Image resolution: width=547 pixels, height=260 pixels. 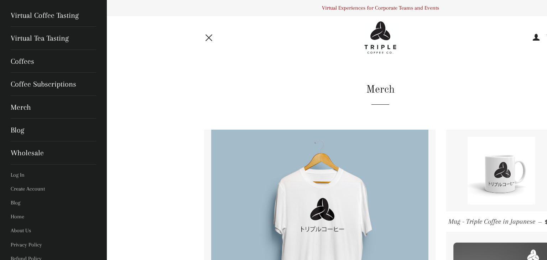 I want to click on a: Privacy Policy, so click(x=53, y=245).